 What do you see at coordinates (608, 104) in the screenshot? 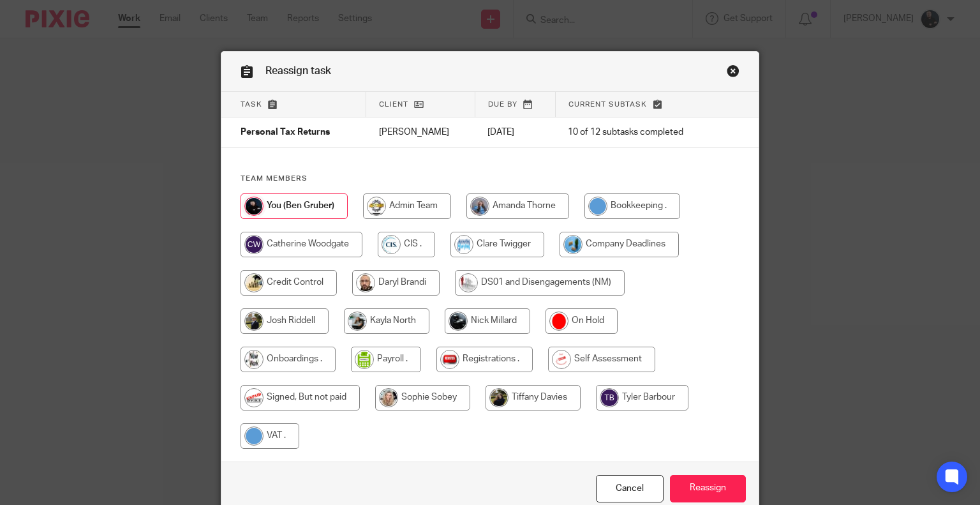
I see `span: Current subtask` at bounding box center [608, 104].